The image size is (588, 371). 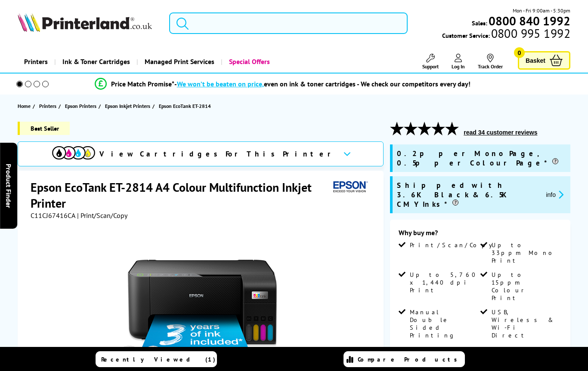 What do you see at coordinates (458, 62) in the screenshot?
I see `a: Log In` at bounding box center [458, 62].